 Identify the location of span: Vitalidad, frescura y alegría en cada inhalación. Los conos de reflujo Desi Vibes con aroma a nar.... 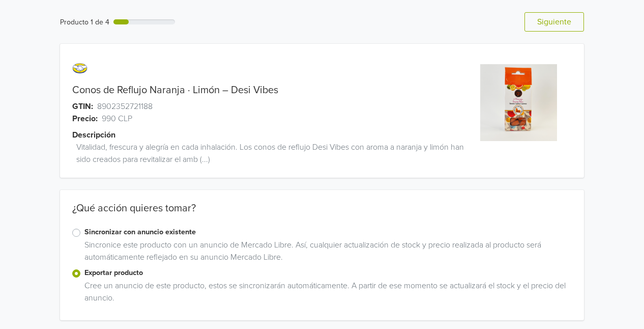
(270, 153).